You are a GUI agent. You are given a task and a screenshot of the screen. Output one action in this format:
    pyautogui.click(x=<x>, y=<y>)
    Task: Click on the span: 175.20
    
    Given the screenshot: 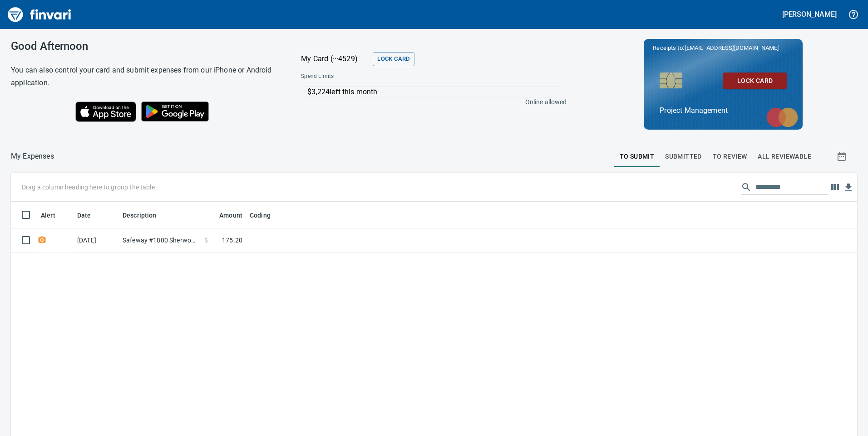 What is the action you would take?
    pyautogui.click(x=232, y=240)
    